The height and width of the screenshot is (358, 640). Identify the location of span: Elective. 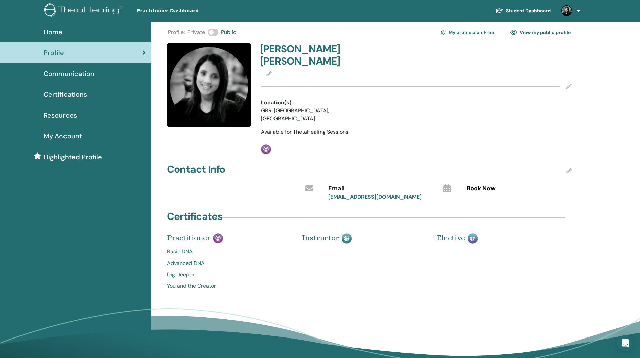
(451, 238).